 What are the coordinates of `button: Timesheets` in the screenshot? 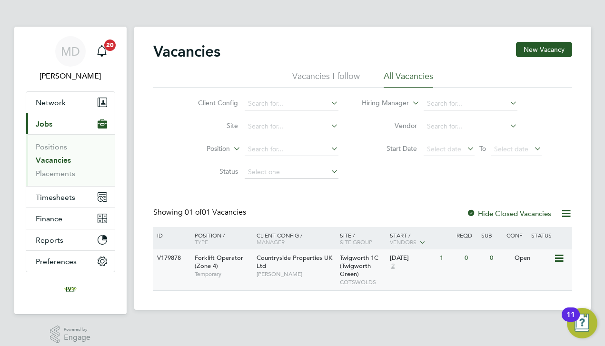 It's located at (70, 197).